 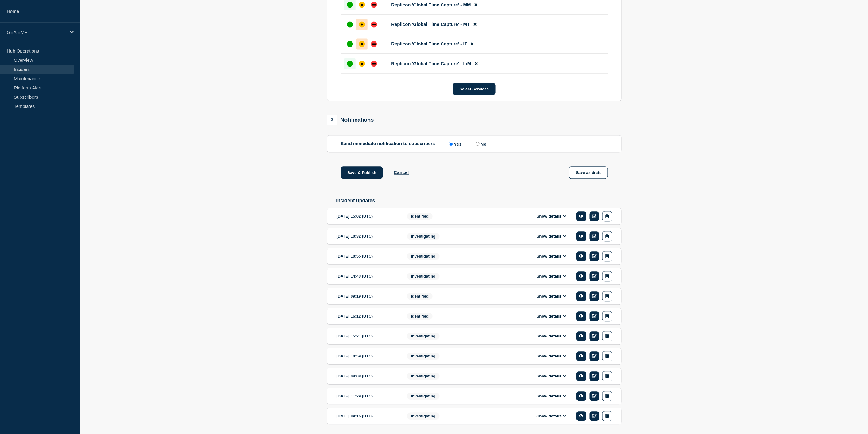 What do you see at coordinates (451, 144) in the screenshot?
I see `input: Yes` at bounding box center [451, 144].